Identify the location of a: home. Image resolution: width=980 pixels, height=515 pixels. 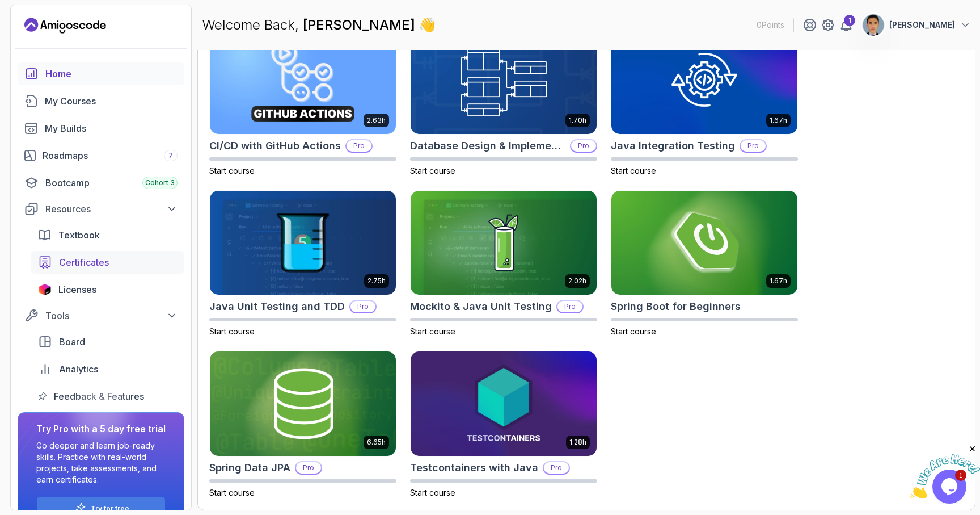
(101, 74).